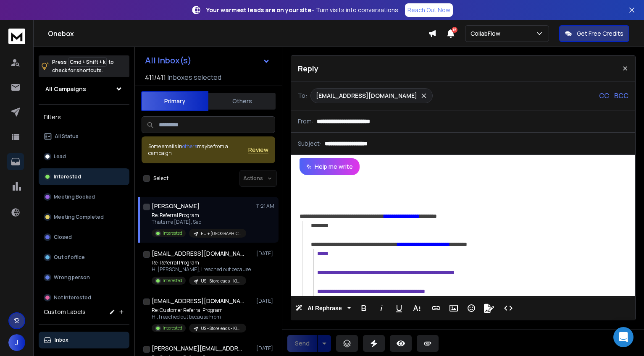 The image size is (644, 356). Describe the element at coordinates (198, 150) in the screenshot. I see `div: Some emails in maybe from a campaign` at that location.